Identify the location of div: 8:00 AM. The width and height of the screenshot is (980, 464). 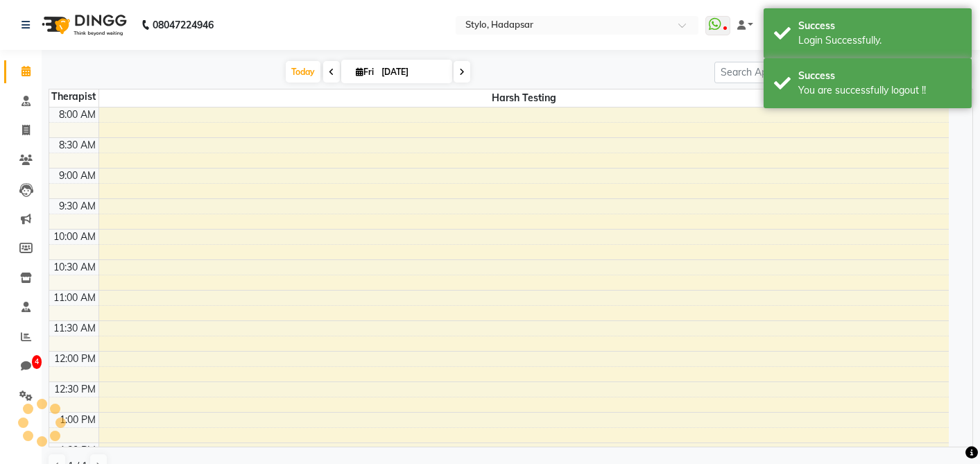
(77, 114).